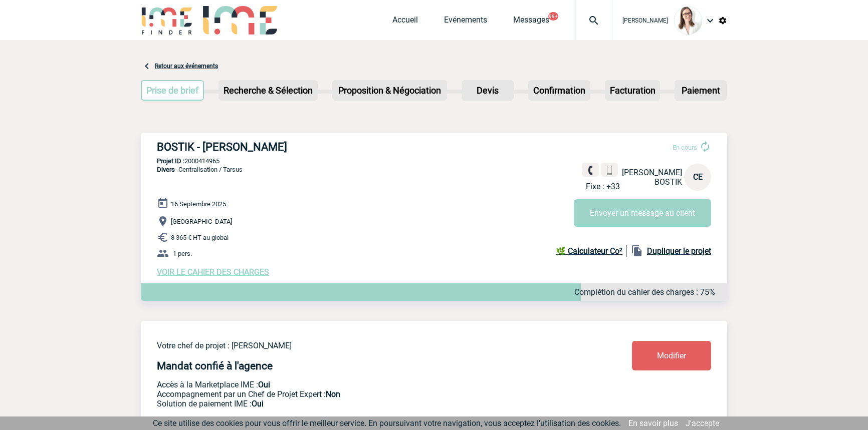 The image size is (868, 430). Describe the element at coordinates (488, 90) in the screenshot. I see `p: Devis` at that location.